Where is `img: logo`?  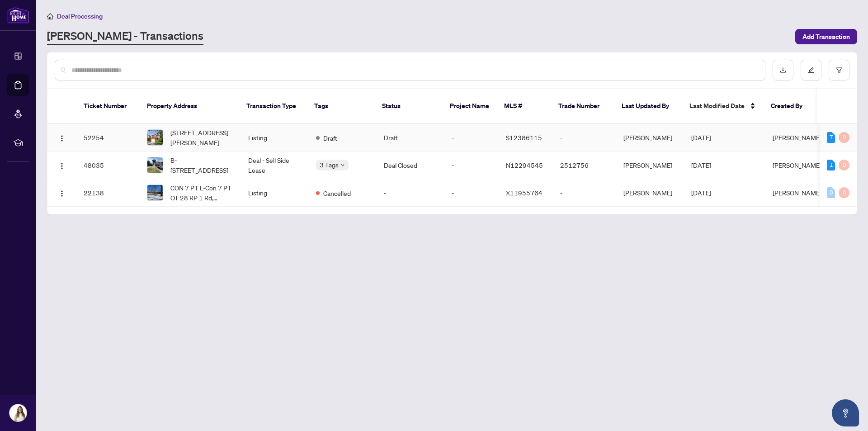 img: logo is located at coordinates (18, 15).